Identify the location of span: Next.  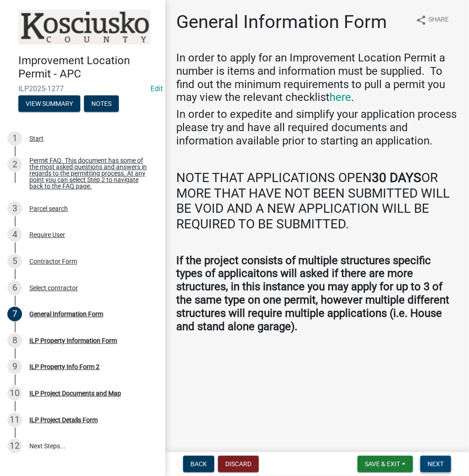
(436, 464).